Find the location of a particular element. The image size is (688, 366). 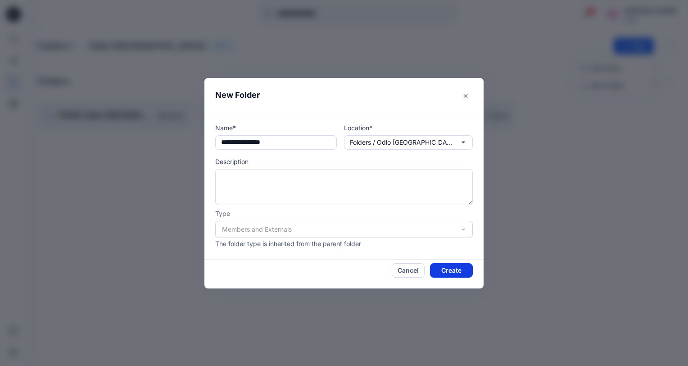

p: The folder type is inherited from the parent folder is located at coordinates (344, 243).